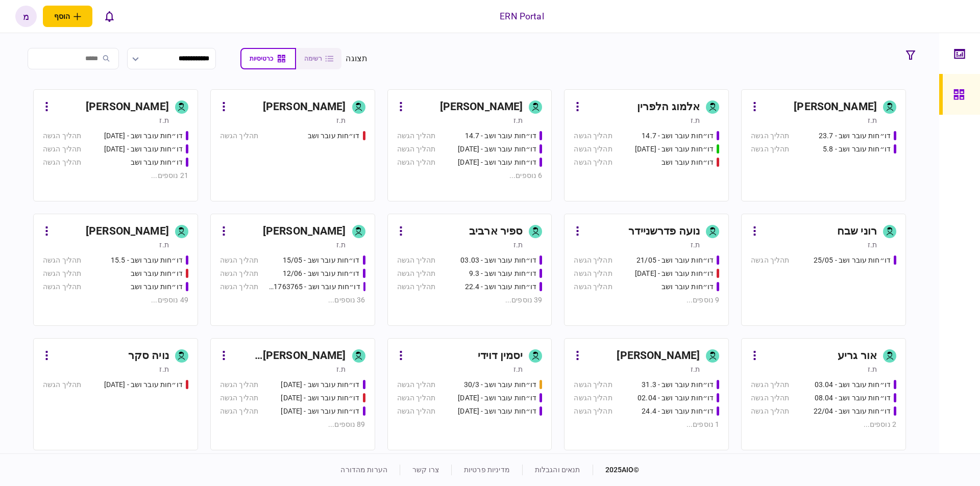 The width and height of the screenshot is (980, 486). What do you see at coordinates (143, 135) in the screenshot?
I see `div: דו״חות עובר ושב - 25.06.25` at bounding box center [143, 135].